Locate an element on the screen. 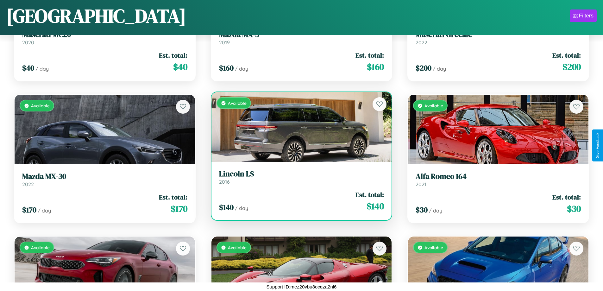 This screenshot has width=603, height=291. span: 2016 is located at coordinates (224, 182).